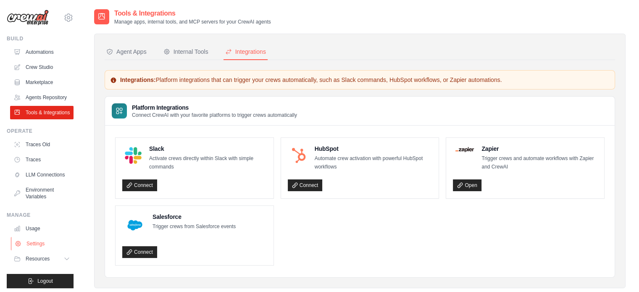  What do you see at coordinates (28, 18) in the screenshot?
I see `img: Logo` at bounding box center [28, 18].